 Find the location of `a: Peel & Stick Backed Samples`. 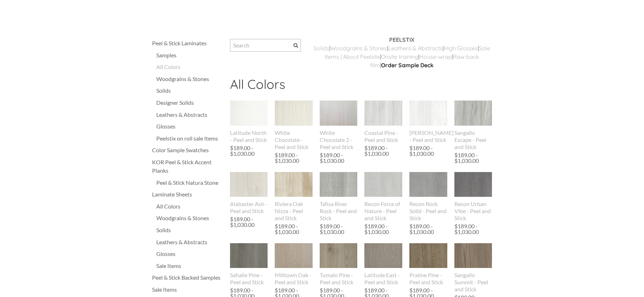

a: Peel & Stick Backed Samples is located at coordinates (187, 278).